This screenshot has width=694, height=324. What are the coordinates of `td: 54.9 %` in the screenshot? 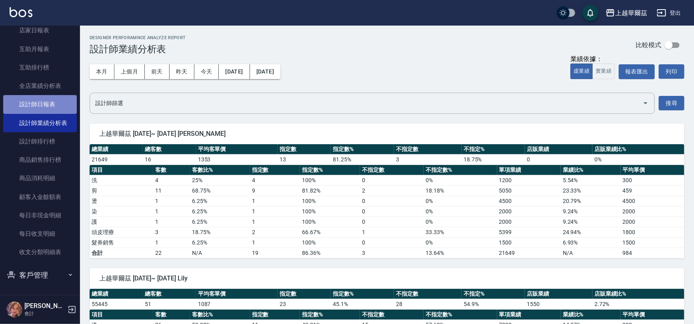 It's located at (493, 304).